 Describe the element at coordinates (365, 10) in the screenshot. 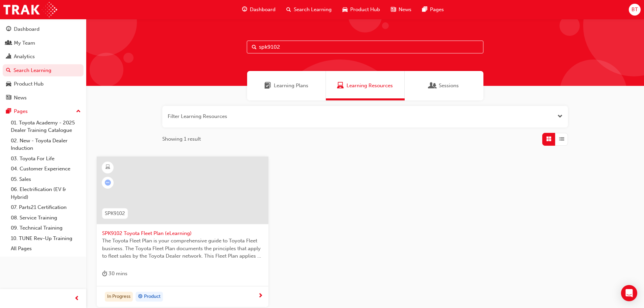

I see `span: Product Hub` at that location.